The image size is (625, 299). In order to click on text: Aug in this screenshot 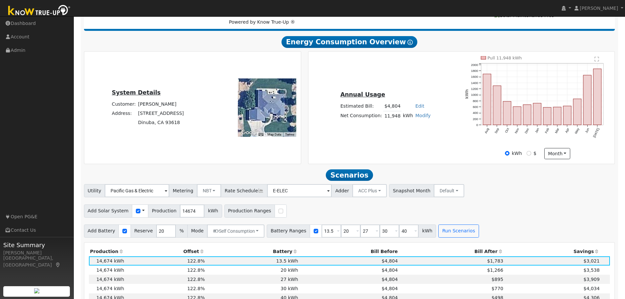, I will do `click(486, 131)`.